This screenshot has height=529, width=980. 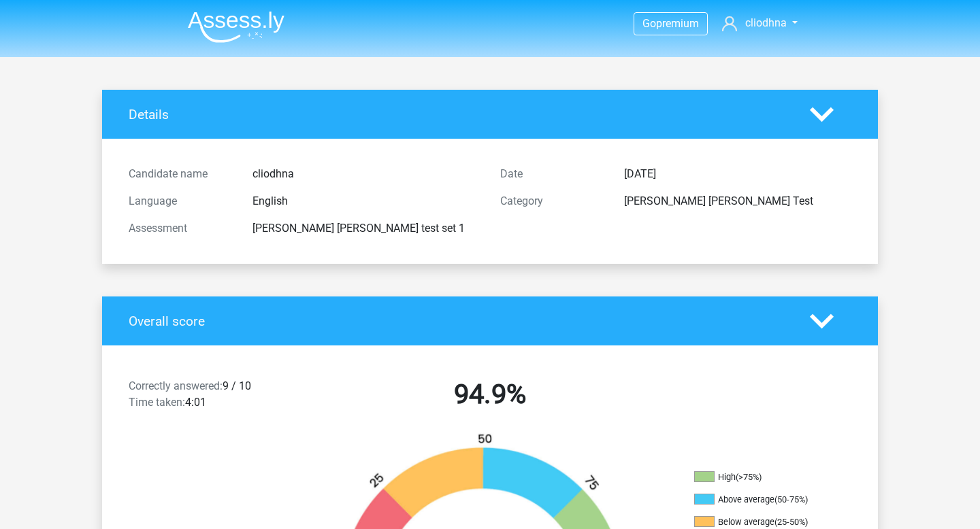 What do you see at coordinates (749, 477) in the screenshot?
I see `div: (>75%)` at bounding box center [749, 477].